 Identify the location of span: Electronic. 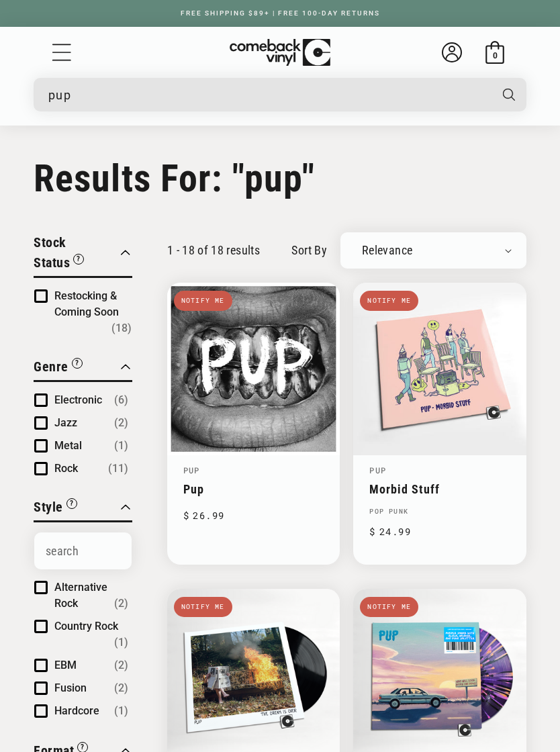
(78, 399).